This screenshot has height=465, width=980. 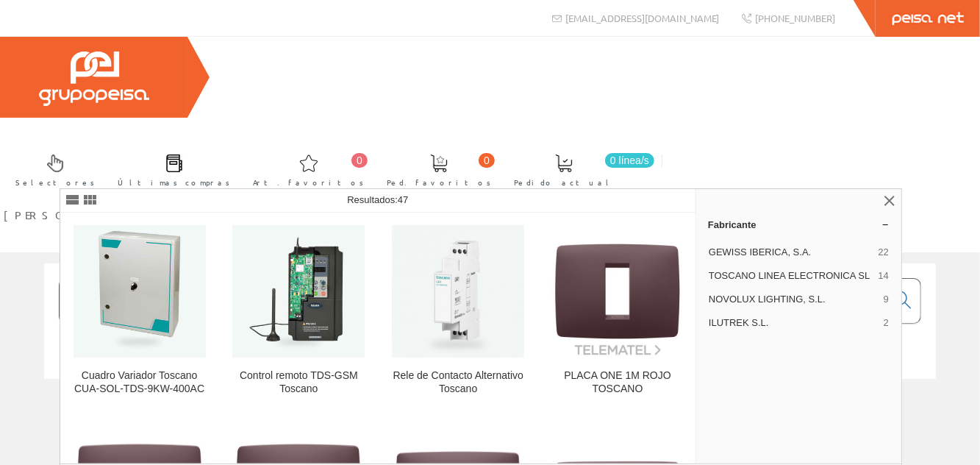 I want to click on a: Fabricante, so click(x=799, y=224).